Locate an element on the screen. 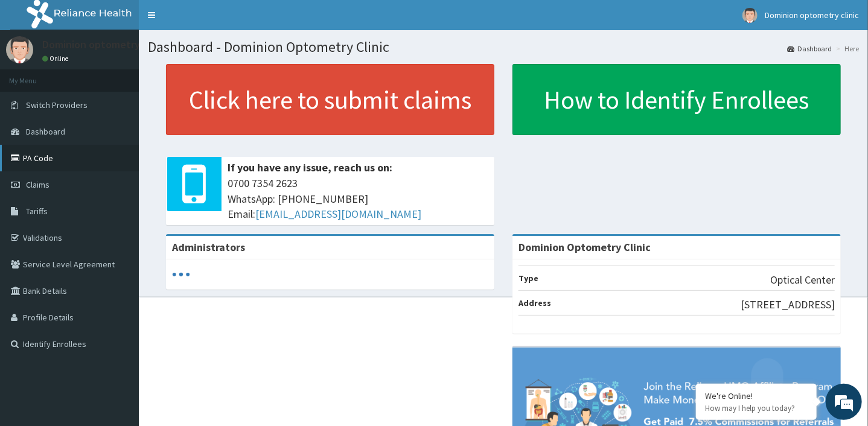  span: Tariffs is located at coordinates (37, 211).